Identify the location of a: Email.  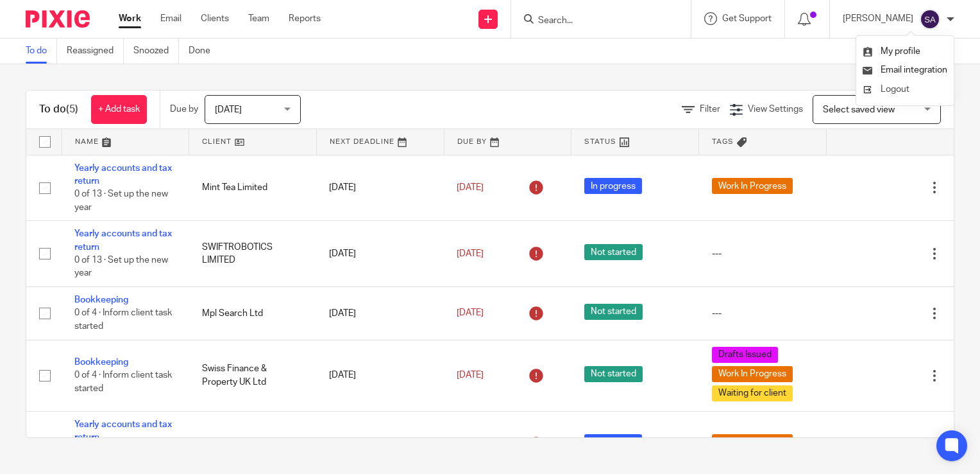
(171, 19).